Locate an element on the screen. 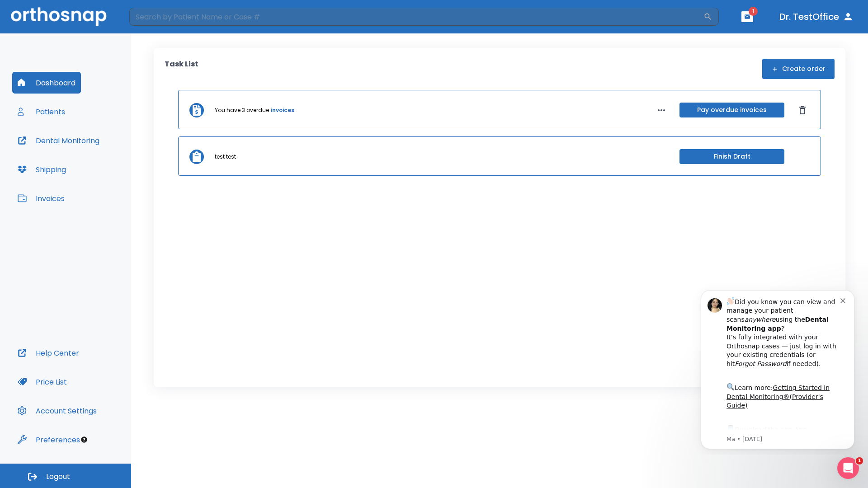 This screenshot has height=488, width=868. button: Dr. TestOffice is located at coordinates (817, 17).